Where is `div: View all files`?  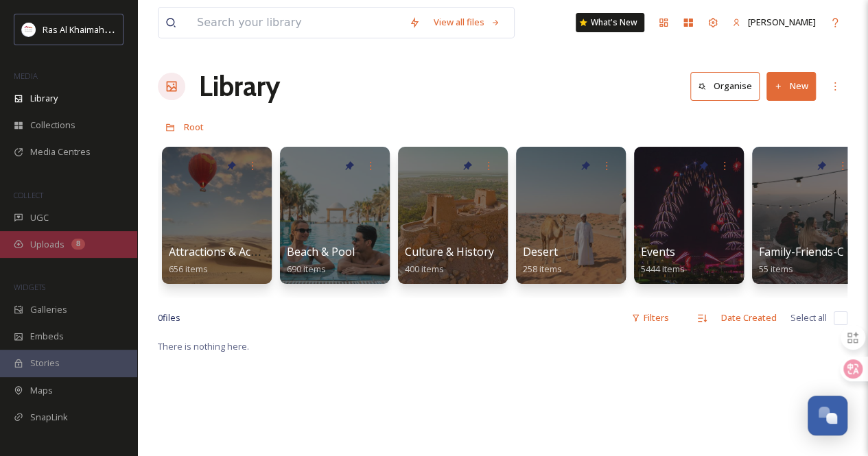
div: View all files is located at coordinates (466, 22).